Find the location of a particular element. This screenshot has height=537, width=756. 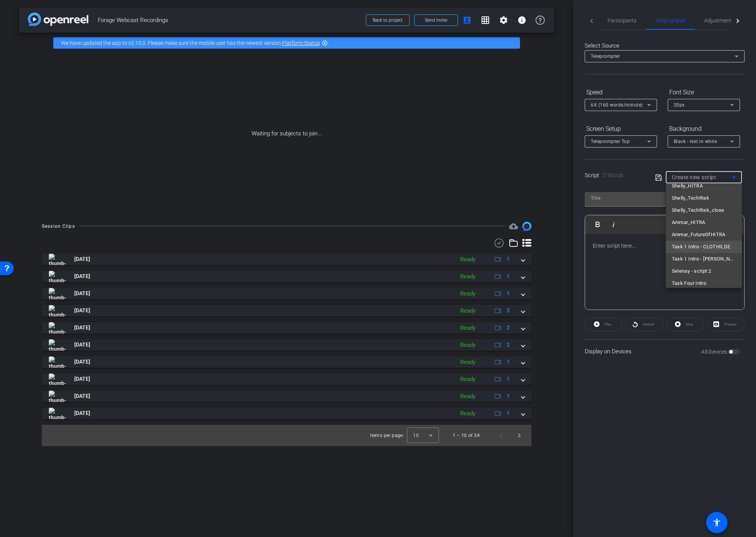

span: Shelly_HITRA is located at coordinates (687, 186).